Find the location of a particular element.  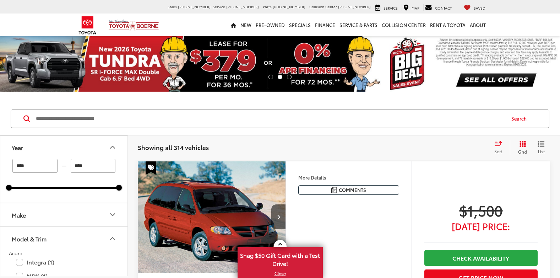

img: 2006 Dodge Grand Caravan SXT is located at coordinates (212, 217).